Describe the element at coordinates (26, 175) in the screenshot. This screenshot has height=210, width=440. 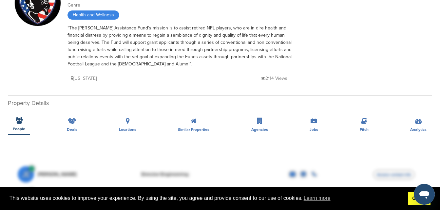
I see `span: JE` at that location.